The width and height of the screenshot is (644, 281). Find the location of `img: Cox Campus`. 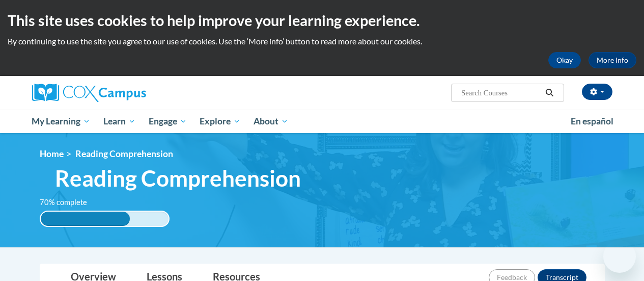

img: Cox Campus is located at coordinates (89, 93).